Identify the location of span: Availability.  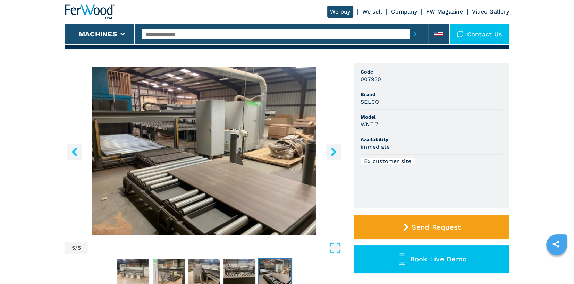
(432, 140).